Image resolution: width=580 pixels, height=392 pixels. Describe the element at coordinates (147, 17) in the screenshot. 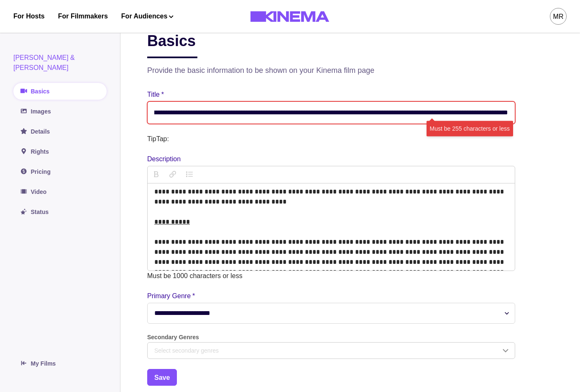

I see `button: For Audiences` at that location.